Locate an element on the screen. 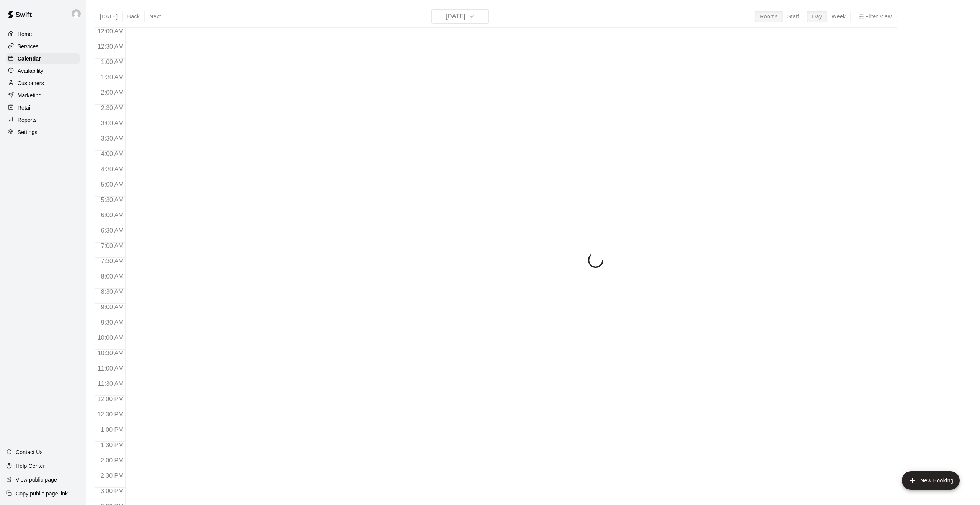 This screenshot has width=980, height=505. p: Services is located at coordinates (28, 46).